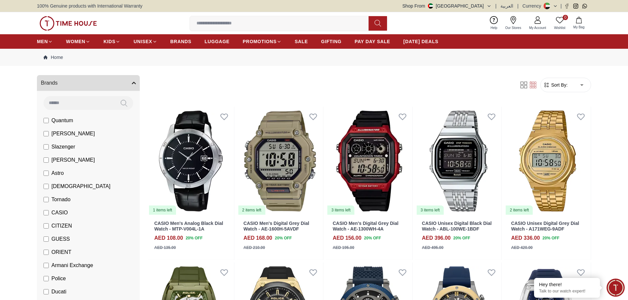  I want to click on a: LUGGAGE, so click(217, 42).